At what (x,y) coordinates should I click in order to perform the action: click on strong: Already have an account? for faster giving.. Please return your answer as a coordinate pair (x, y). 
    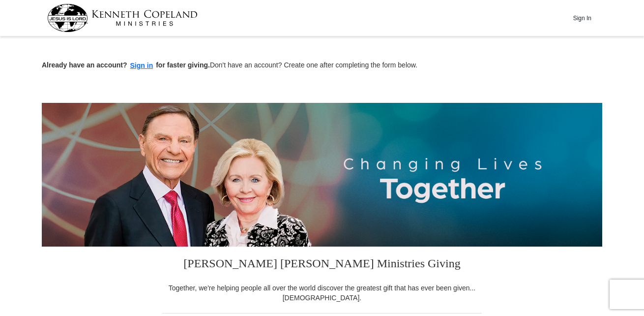
    Looking at the image, I should click on (126, 65).